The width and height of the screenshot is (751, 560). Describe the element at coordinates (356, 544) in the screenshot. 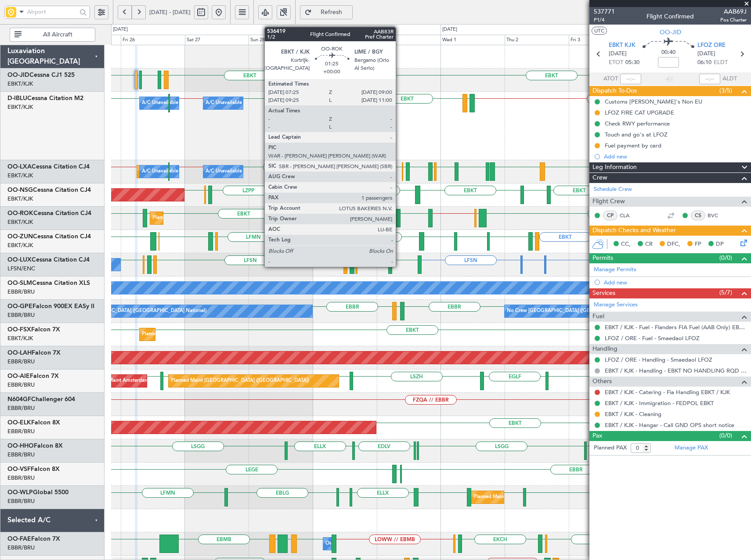

I see `div: Owner Melsbroek Air Base` at that location.